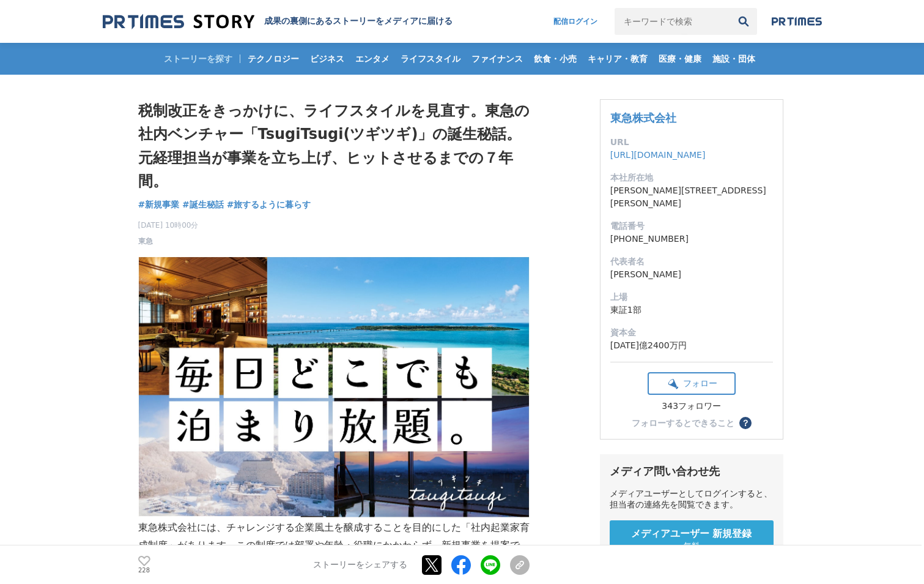  What do you see at coordinates (680, 59) in the screenshot?
I see `span: 医療・健康` at bounding box center [680, 59].